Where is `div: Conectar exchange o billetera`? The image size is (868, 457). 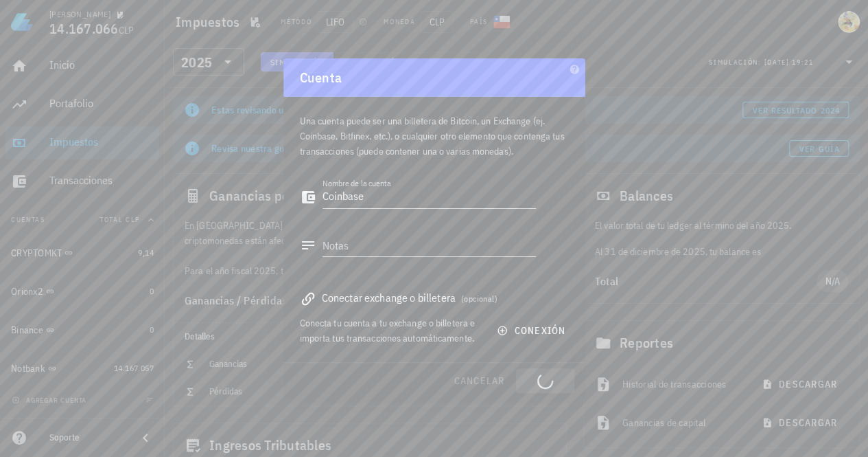
div: Conectar exchange o billetera is located at coordinates (434, 298).